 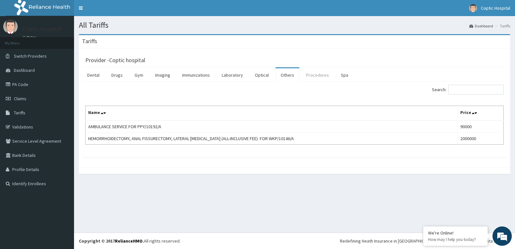 What do you see at coordinates (317, 75) in the screenshot?
I see `a: Procedures` at bounding box center [317, 75].